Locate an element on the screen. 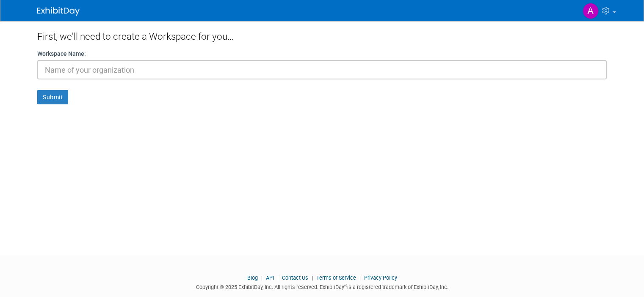  a: API is located at coordinates (270, 278).